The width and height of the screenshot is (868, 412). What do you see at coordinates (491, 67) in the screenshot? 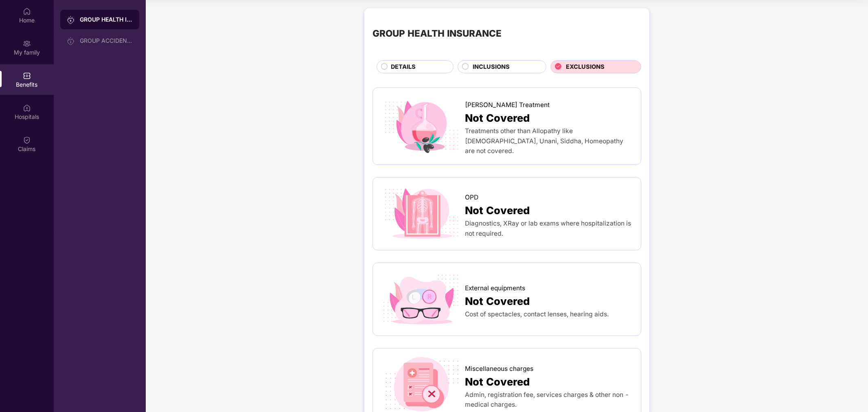
I see `span: INCLUSIONS` at bounding box center [491, 67].